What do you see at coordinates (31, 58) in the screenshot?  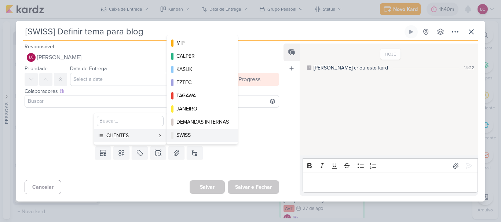 I see `div: Laís Costa` at bounding box center [31, 58].